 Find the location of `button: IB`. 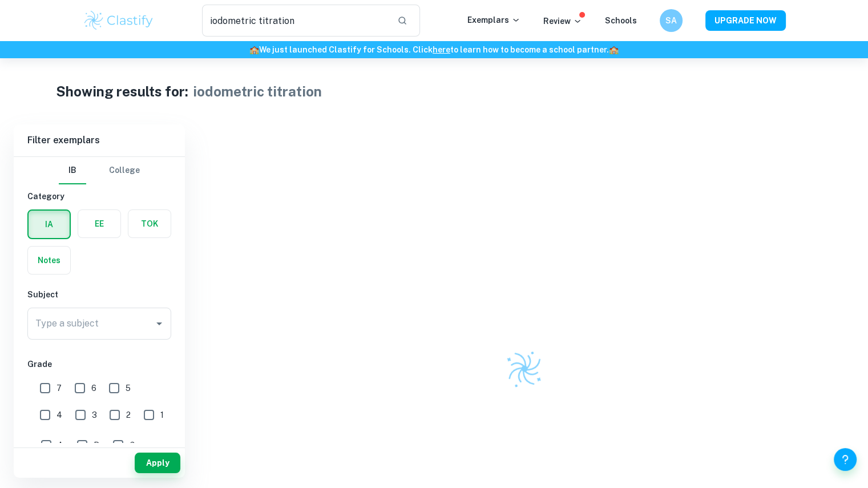

button: IB is located at coordinates (73, 171).